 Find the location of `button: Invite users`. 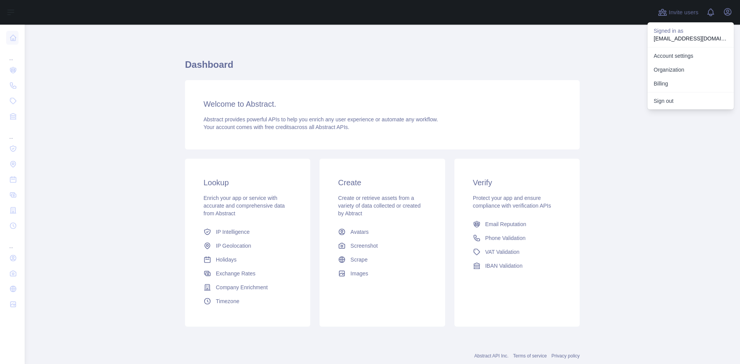

button: Invite users is located at coordinates (678, 12).